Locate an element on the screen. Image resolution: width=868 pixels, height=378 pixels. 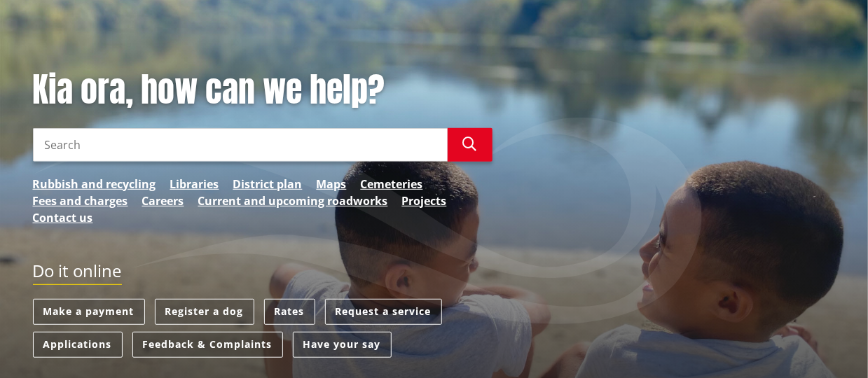
a: Rubbish and recycling is located at coordinates (95, 184).